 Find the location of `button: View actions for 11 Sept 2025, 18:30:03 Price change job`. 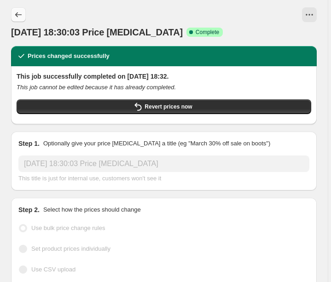

button: View actions for 11 Sept 2025, 18:30:03 Price change job is located at coordinates (309, 15).